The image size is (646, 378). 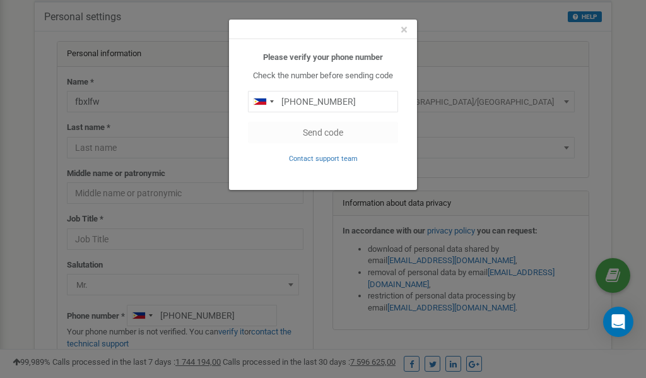 What do you see at coordinates (323, 57) in the screenshot?
I see `b: Please verify your phone number` at bounding box center [323, 57].